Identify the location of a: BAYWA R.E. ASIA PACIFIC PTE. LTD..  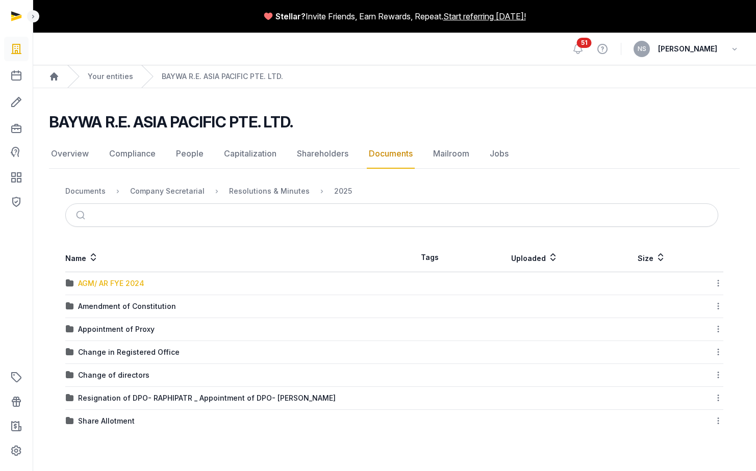
(222, 77).